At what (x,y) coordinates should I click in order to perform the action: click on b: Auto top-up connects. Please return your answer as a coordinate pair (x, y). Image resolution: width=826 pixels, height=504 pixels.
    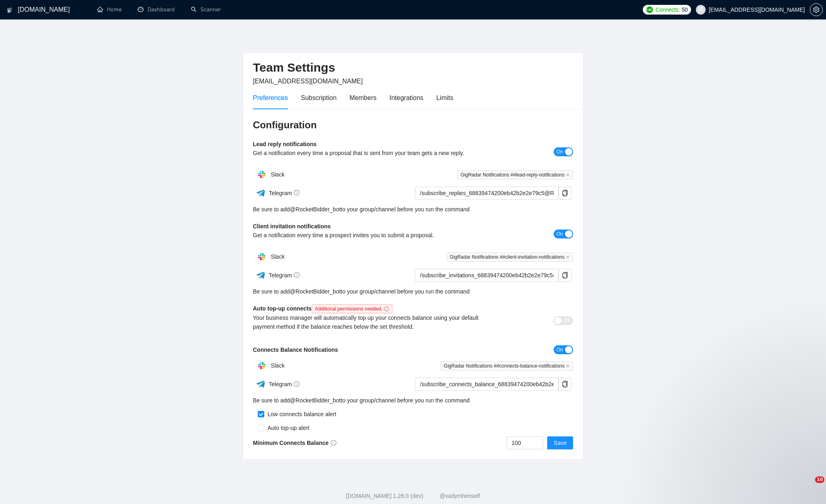
    Looking at the image, I should click on (324, 309).